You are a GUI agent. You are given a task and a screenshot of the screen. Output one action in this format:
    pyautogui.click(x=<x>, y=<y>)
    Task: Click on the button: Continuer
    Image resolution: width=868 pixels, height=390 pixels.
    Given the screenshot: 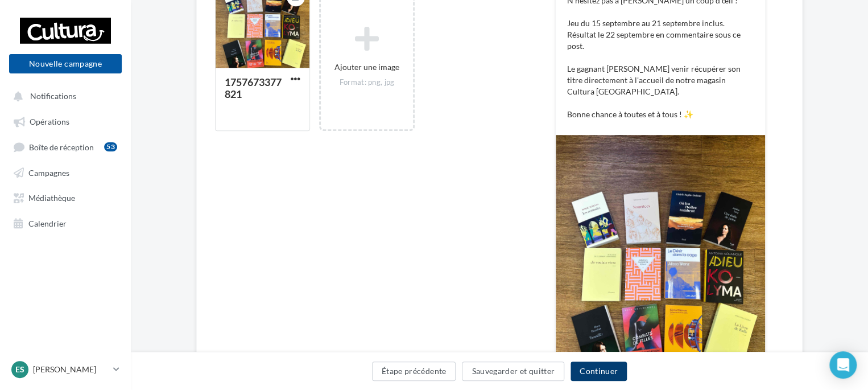 What is the action you would take?
    pyautogui.click(x=598, y=371)
    